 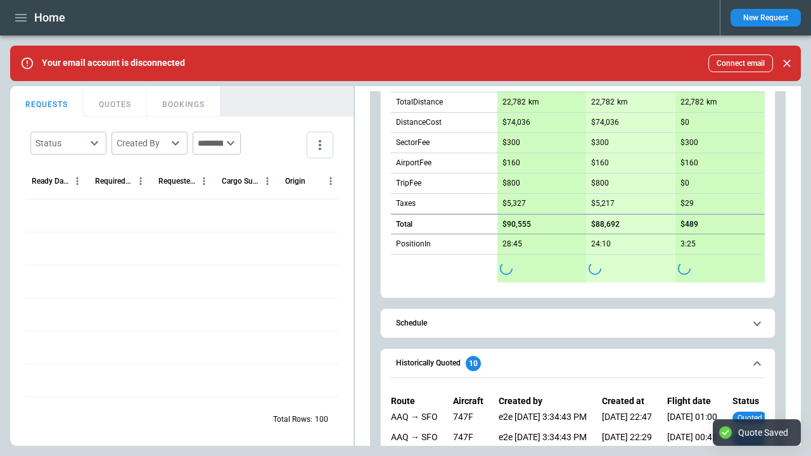 I want to click on div: Ready Date & Time (UTC+03:00), so click(x=50, y=181).